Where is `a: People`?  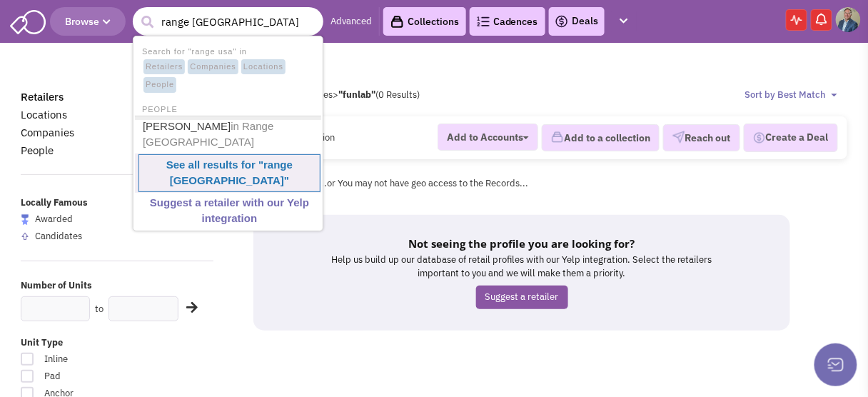 a: People is located at coordinates (37, 150).